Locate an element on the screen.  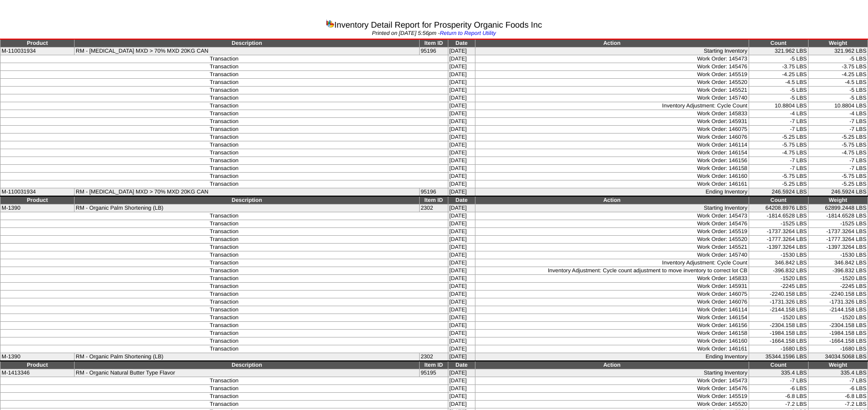
td: -1777.3264 LBS is located at coordinates (779, 239).